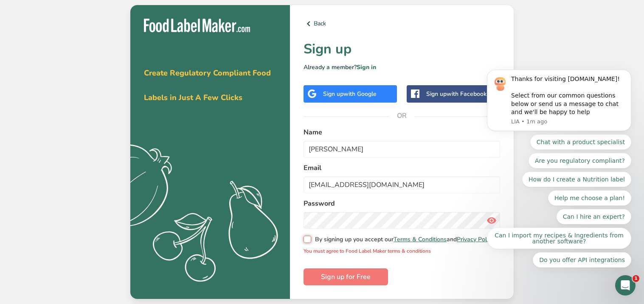  What do you see at coordinates (346, 277) in the screenshot?
I see `button: Sign up for Free` at bounding box center [346, 277].